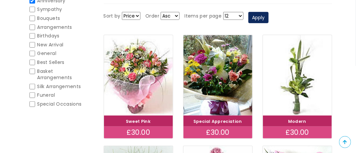  Describe the element at coordinates (139, 75) in the screenshot. I see `img: Sweet Pink` at that location.